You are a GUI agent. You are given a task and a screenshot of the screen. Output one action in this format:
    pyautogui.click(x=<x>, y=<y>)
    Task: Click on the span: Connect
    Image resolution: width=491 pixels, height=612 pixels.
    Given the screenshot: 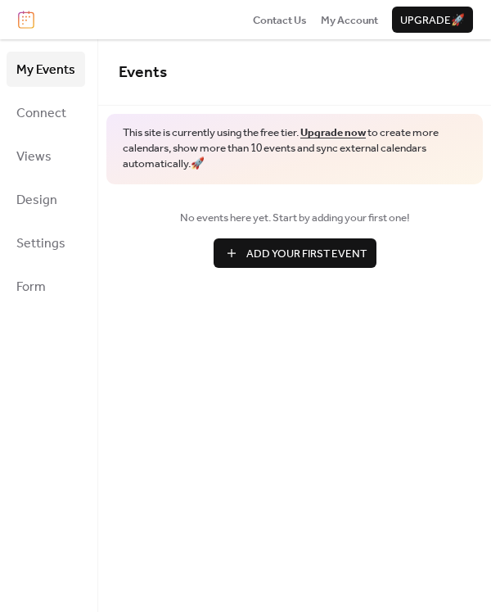 What is the action you would take?
    pyautogui.click(x=41, y=113)
    